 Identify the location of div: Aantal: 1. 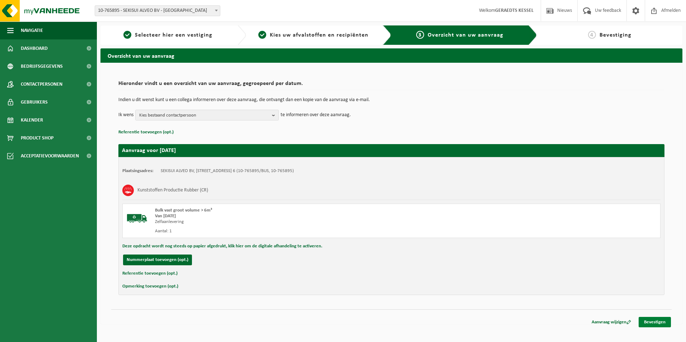
(287, 231).